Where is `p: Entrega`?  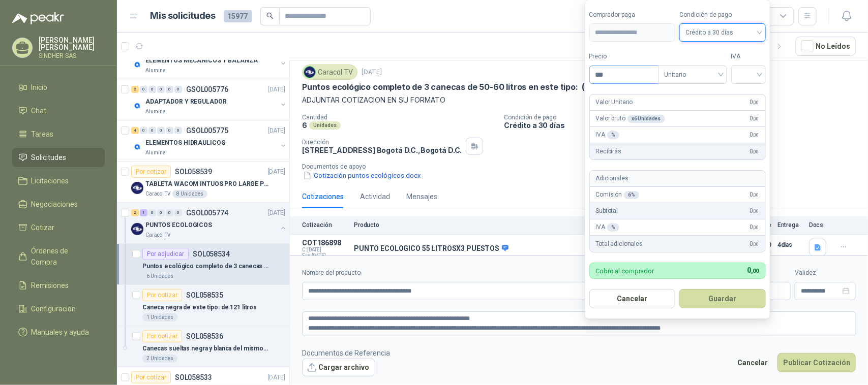
p: Entrega is located at coordinates (791, 225).